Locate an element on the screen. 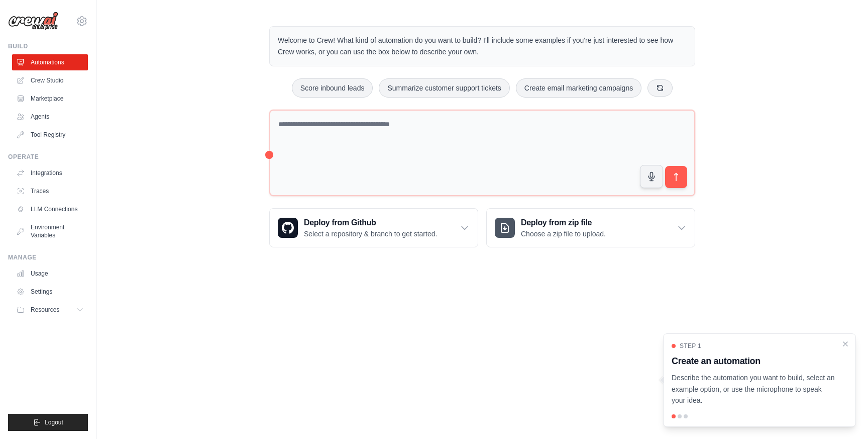 The height and width of the screenshot is (439, 868). p: Welcome to Crew! What kind of automation do you want to build? I'll include some examples if you'... is located at coordinates (482, 46).